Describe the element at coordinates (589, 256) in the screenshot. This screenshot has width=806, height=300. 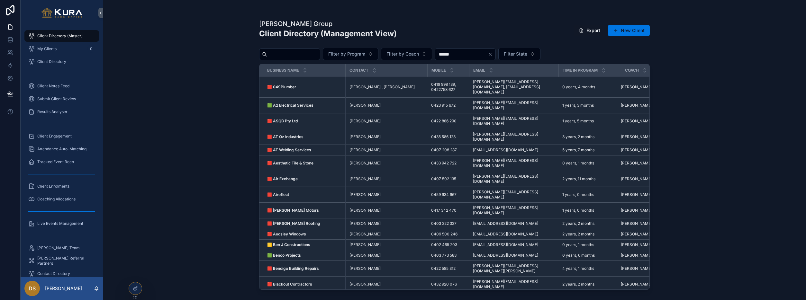
I see `a: 0 years, 6 months` at that location.